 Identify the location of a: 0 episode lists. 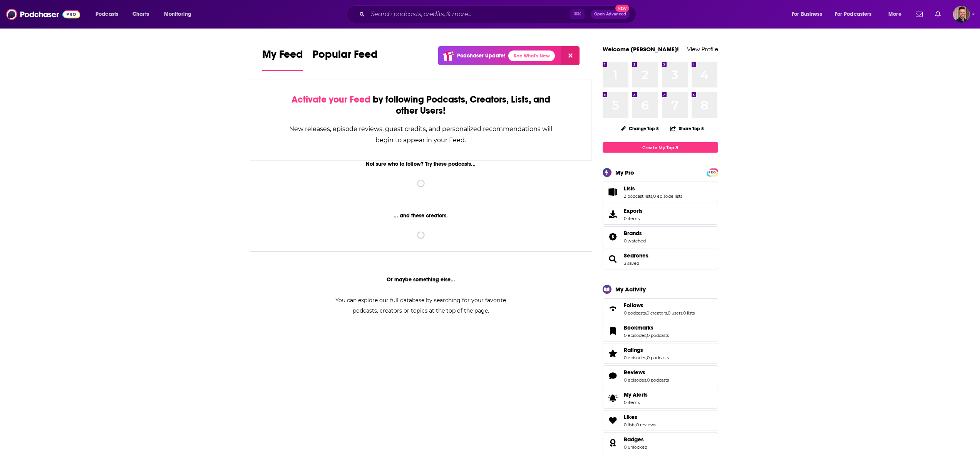
(667, 196).